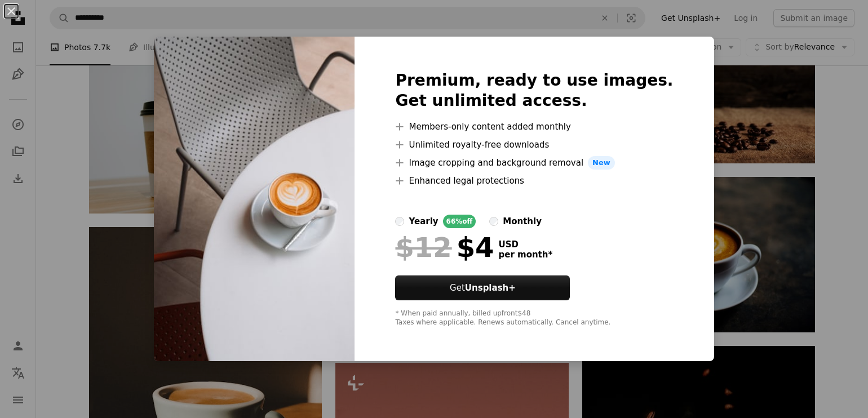 The image size is (868, 418). I want to click on div: * When paid annually, billed upfront $48 Taxes where applicable. Renews automatically. Cancel any..., so click(534, 318).